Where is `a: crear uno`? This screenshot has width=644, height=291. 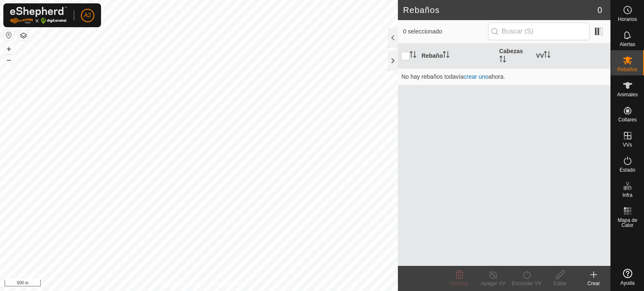
a: crear uno is located at coordinates (476, 77).